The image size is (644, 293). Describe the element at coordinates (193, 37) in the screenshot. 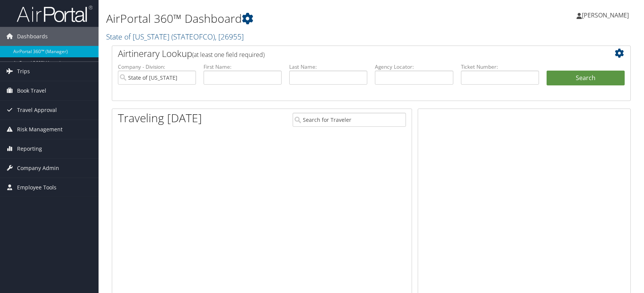

I see `span: ( STATEOFCO )` at that location.